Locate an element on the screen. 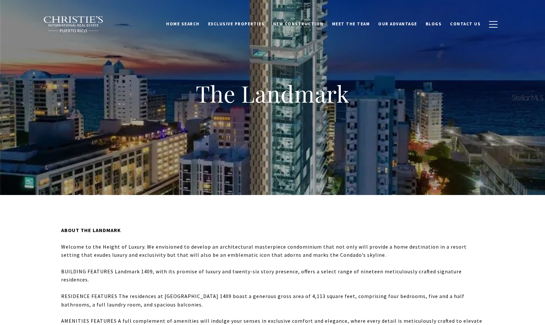 Image resolution: width=545 pixels, height=325 pixels. a: Blogs is located at coordinates (434, 24).